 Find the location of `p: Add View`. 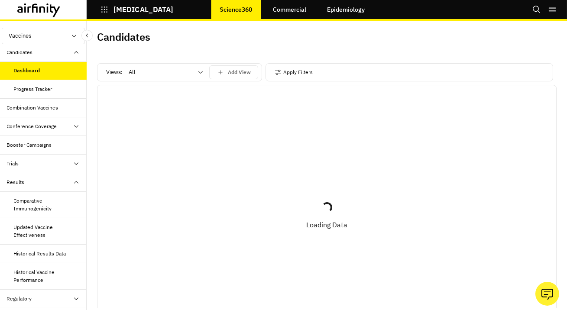

p: Add View is located at coordinates (239, 72).